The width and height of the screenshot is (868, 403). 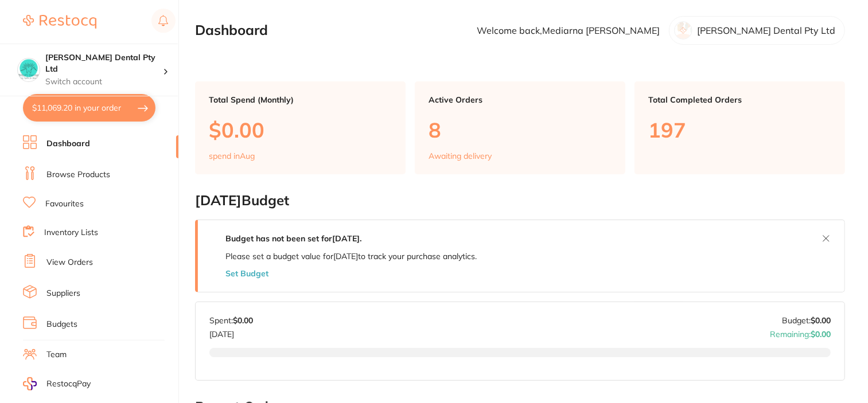 I want to click on a: Total Spend (Monthly)$0.00spend inAug, so click(x=300, y=128).